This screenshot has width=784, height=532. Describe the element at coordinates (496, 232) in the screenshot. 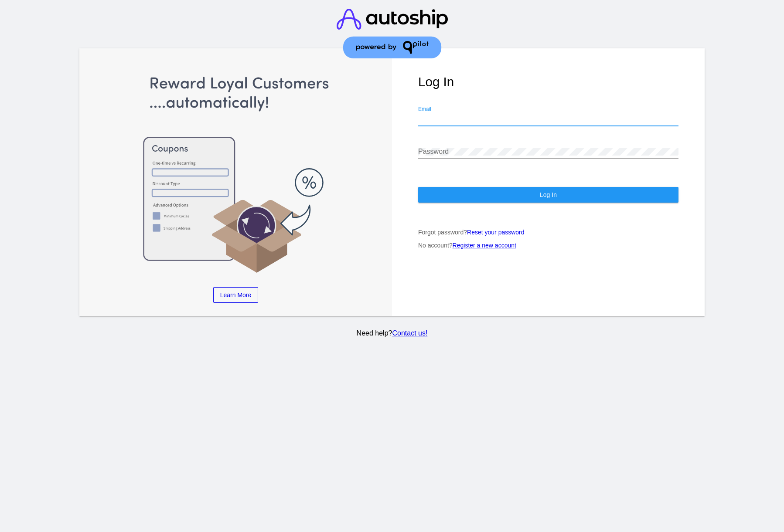

I see `a: Reset your password` at that location.